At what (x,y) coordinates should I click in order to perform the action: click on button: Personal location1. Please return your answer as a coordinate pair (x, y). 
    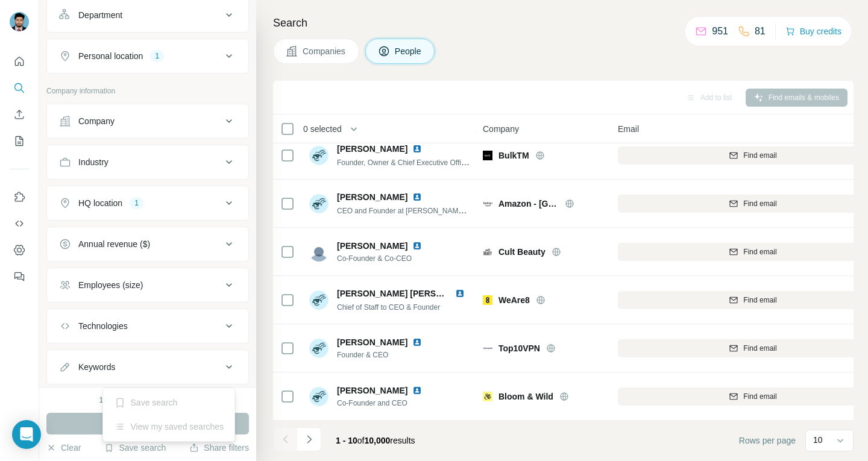
    Looking at the image, I should click on (148, 56).